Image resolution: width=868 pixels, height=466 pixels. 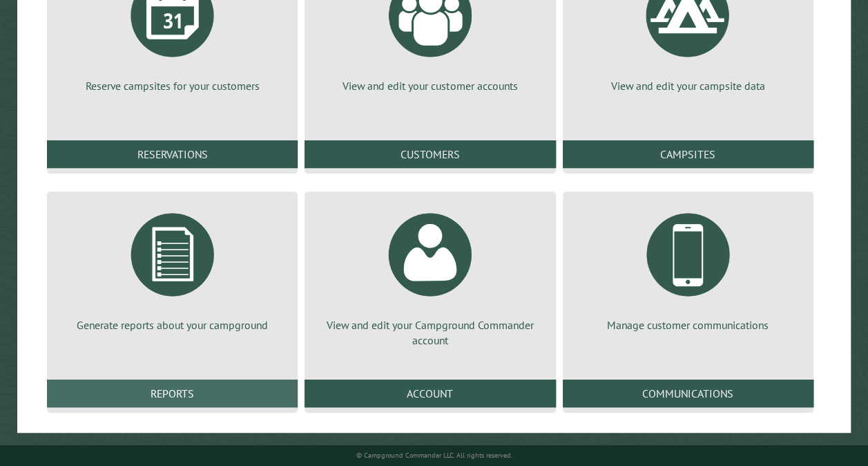 I want to click on a: View and edit your Campground Commander account, so click(x=429, y=275).